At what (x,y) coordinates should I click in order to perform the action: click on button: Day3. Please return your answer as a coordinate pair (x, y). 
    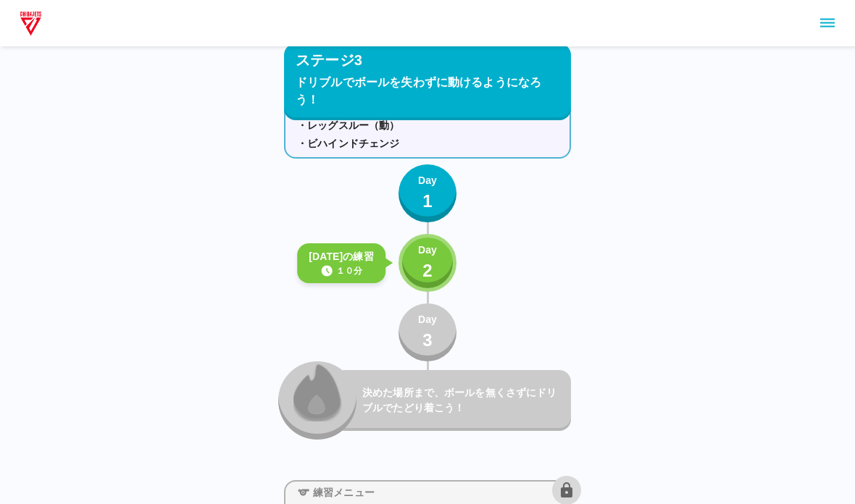
    Looking at the image, I should click on (427, 332).